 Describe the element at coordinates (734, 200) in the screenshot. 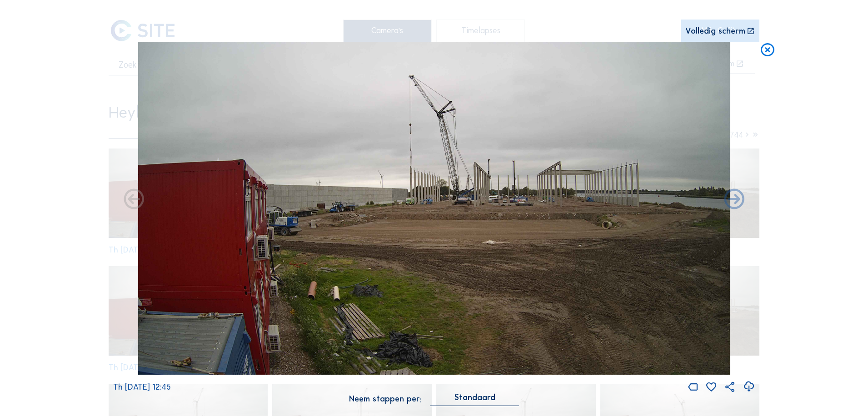

I see `i: Back` at that location.